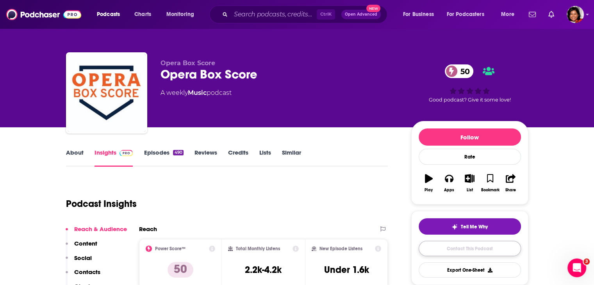 This screenshot has width=594, height=285. I want to click on h2: Reach, so click(148, 229).